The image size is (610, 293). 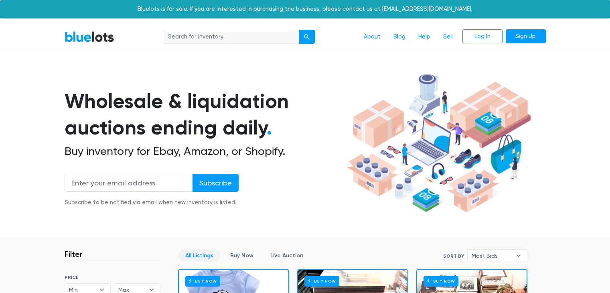 I want to click on a: Log In, so click(x=482, y=36).